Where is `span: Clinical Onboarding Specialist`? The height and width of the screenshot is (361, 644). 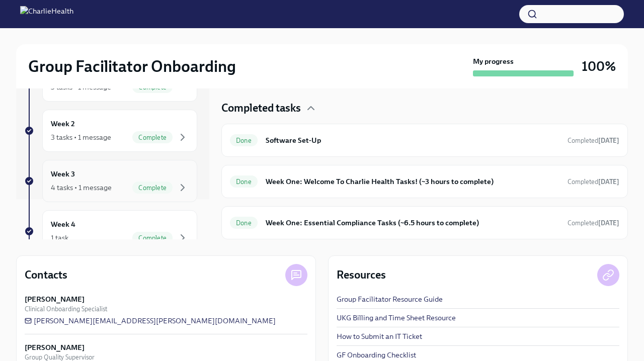
span: Clinical Onboarding Specialist is located at coordinates (66, 308).